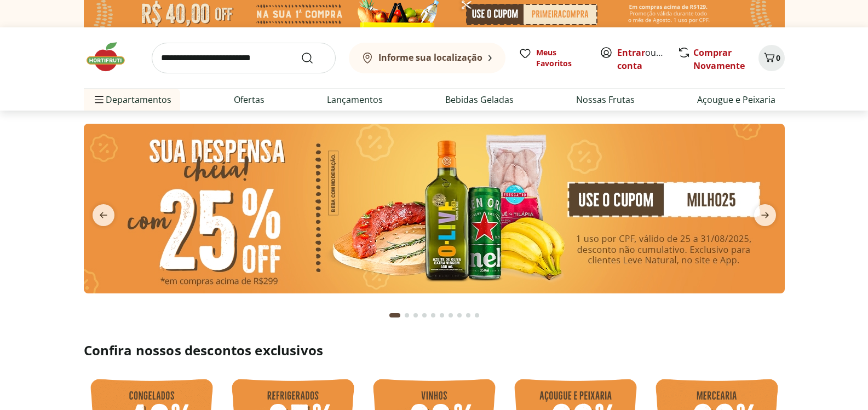  I want to click on button: Go to page 9 from fs-carousel, so click(468, 315).